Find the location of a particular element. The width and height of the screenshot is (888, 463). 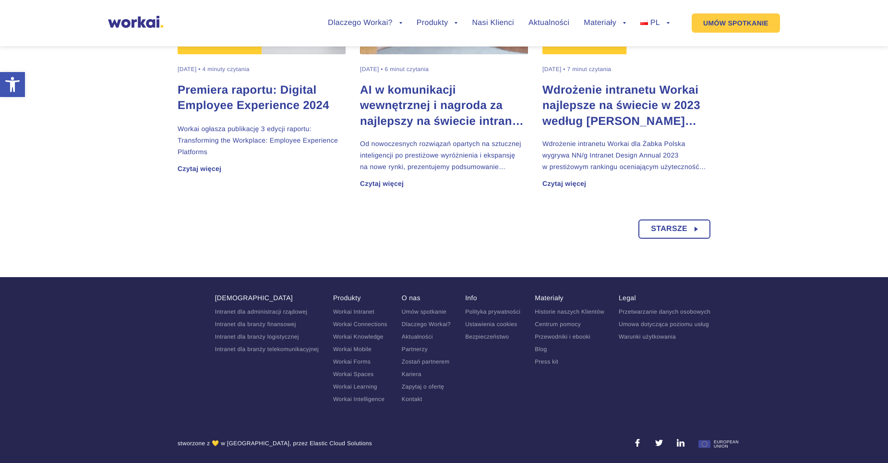

span: PL is located at coordinates (656, 23).